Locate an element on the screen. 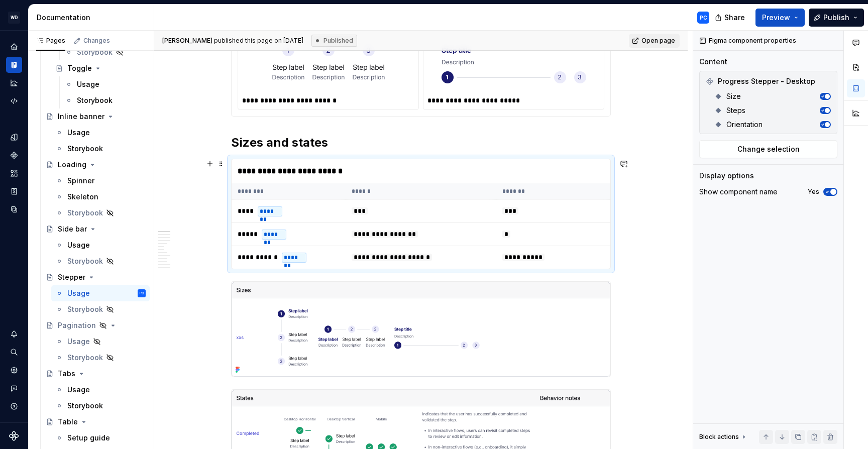 The height and width of the screenshot is (449, 868). a: Loading is located at coordinates (95, 165).